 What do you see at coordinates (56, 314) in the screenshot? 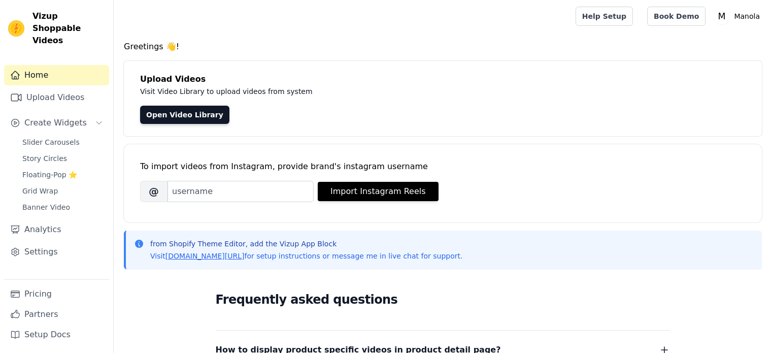
I see `a: Partners` at bounding box center [56, 314].